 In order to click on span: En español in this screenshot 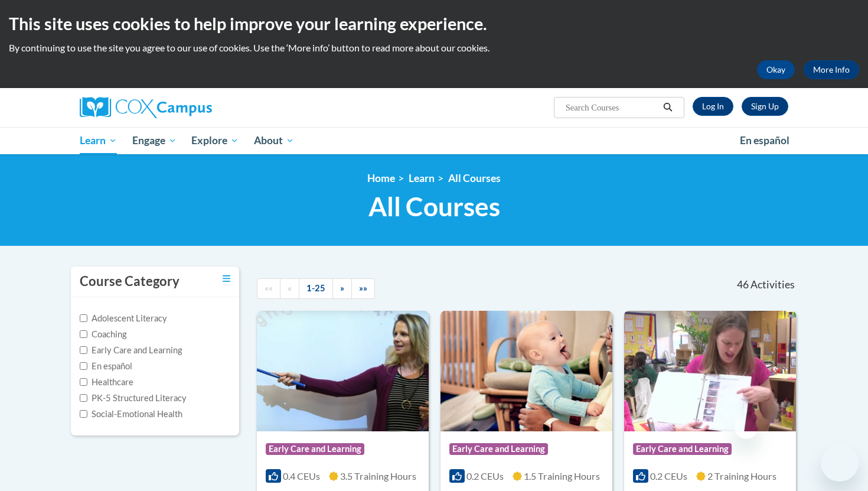, I will do `click(765, 140)`.